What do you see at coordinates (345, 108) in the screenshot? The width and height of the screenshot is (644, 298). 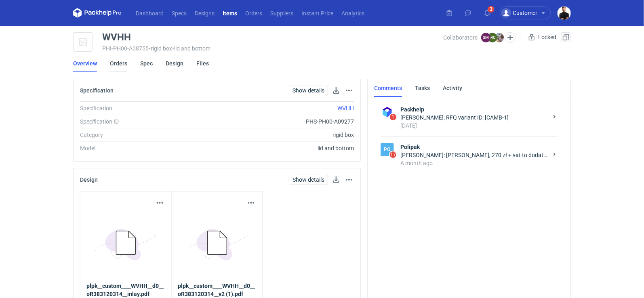 I see `a: WVHH` at bounding box center [345, 108].